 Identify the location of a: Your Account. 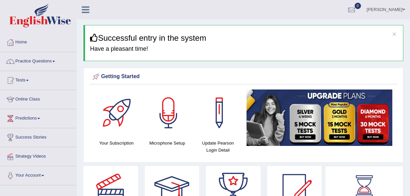
(38, 175).